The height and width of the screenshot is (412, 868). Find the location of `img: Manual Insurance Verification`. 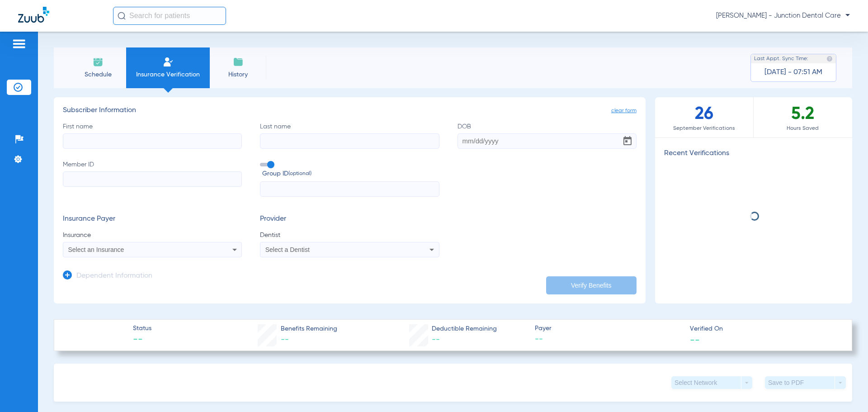

img: Manual Insurance Verification is located at coordinates (169, 62).